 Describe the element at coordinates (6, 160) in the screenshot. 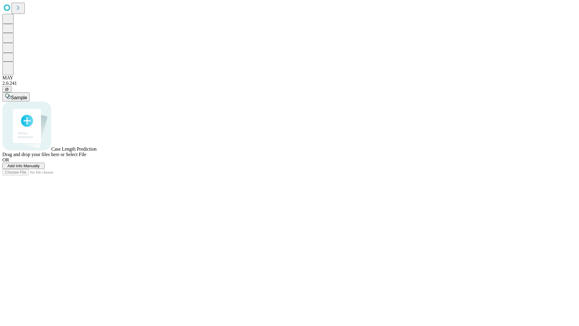

I see `span: OR` at that location.